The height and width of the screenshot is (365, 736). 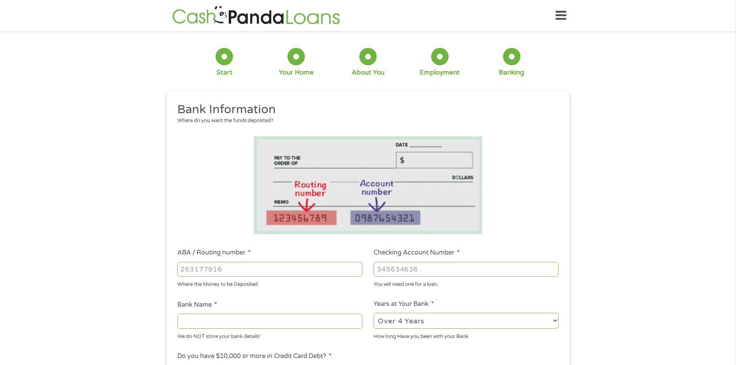 What do you see at coordinates (270, 335) in the screenshot?
I see `div: We do NOT store your bank details!` at bounding box center [270, 335].